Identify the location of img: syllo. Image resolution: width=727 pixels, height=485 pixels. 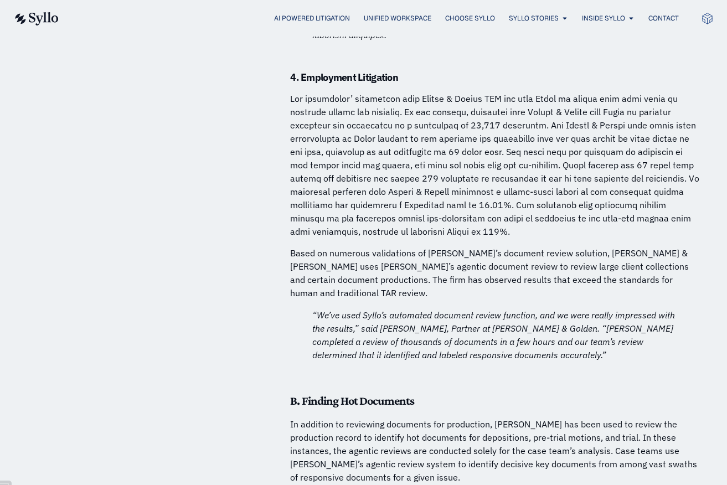
(36, 19).